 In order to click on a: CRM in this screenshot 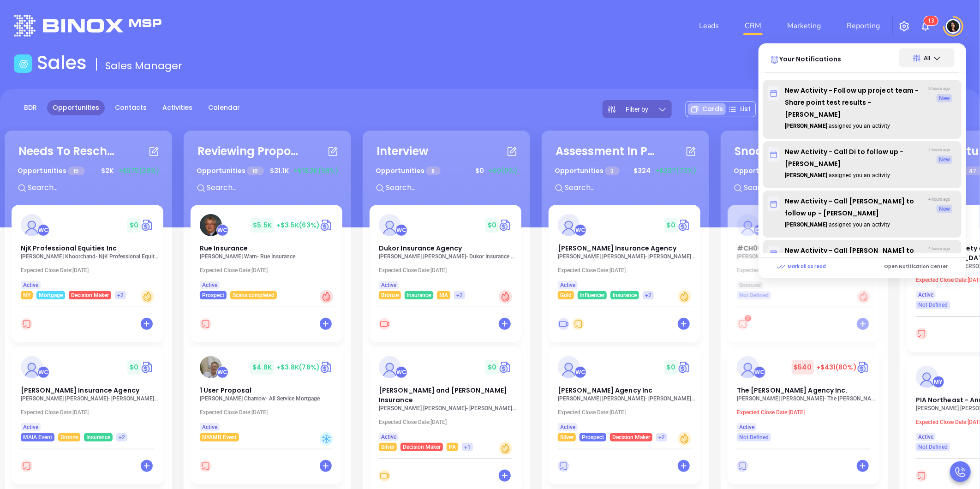, I will do `click(752, 26)`.